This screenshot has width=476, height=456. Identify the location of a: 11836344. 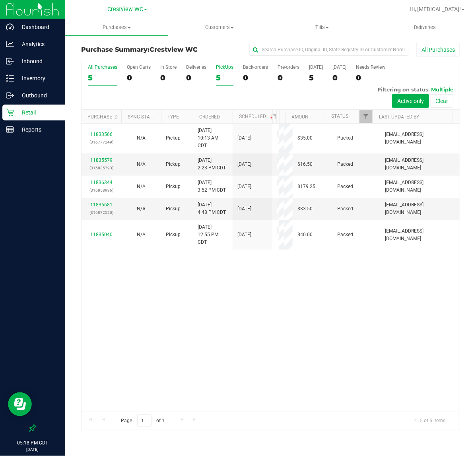
(101, 183).